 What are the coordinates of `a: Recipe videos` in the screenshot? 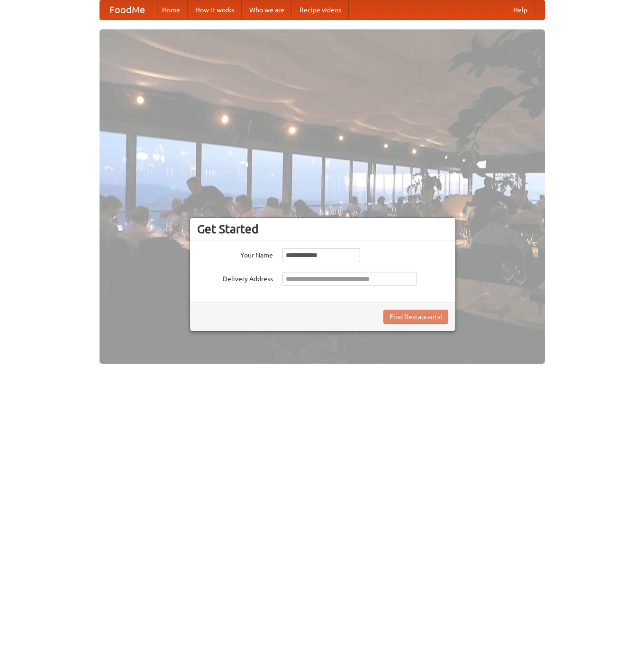 It's located at (321, 10).